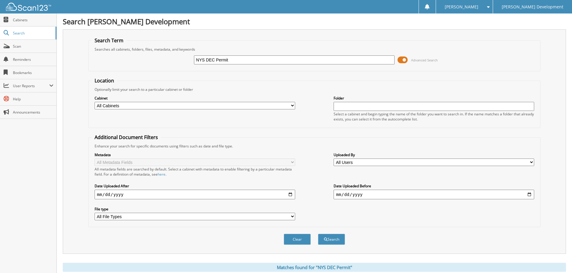  What do you see at coordinates (195, 172) in the screenshot?
I see `div: All metadata fields are searched by default. Select a cabinet with metadata to enable filtering b...` at bounding box center [195, 172].